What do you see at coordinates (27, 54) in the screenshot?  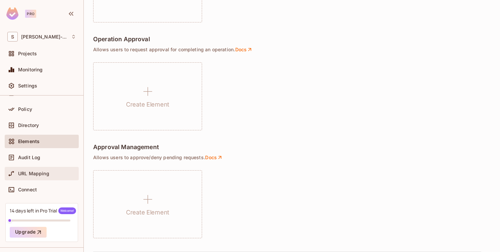 I see `span: Projects` at bounding box center [27, 54].